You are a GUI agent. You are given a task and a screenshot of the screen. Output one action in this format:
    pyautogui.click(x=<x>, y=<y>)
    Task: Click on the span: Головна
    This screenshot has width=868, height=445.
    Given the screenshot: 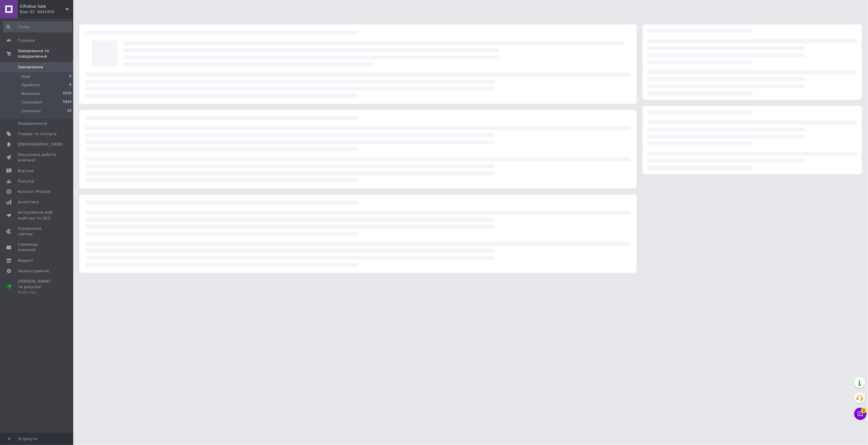 What is the action you would take?
    pyautogui.click(x=26, y=41)
    